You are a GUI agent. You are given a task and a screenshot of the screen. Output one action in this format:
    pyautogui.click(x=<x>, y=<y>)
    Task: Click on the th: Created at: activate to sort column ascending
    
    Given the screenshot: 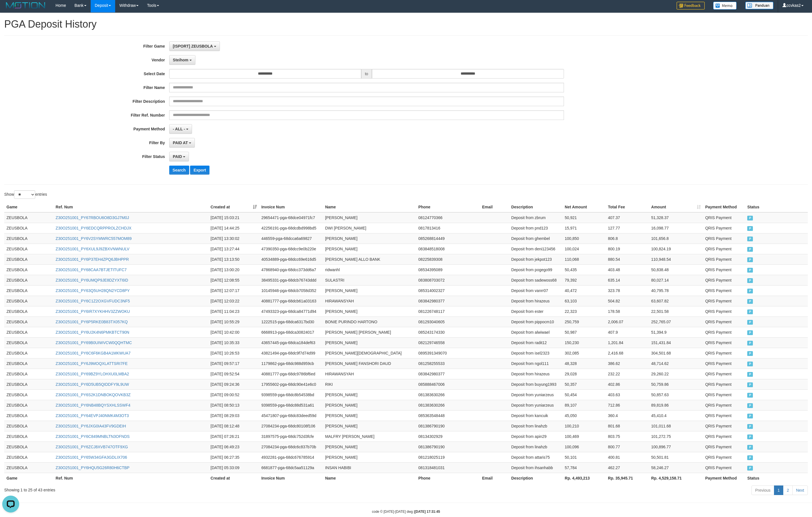 What is the action you would take?
    pyautogui.click(x=234, y=207)
    